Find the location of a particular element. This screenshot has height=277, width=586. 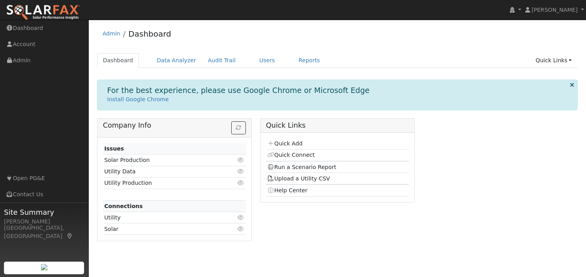

a: Admin is located at coordinates (111, 34).